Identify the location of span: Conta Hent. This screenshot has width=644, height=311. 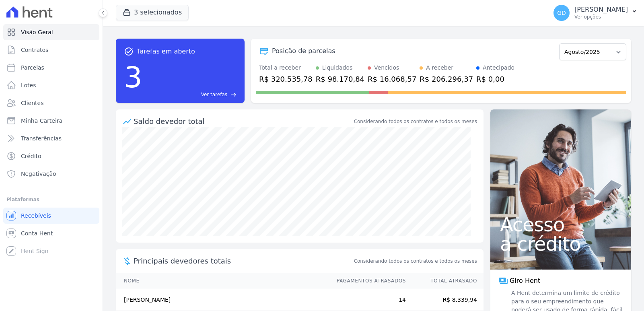
(37, 233).